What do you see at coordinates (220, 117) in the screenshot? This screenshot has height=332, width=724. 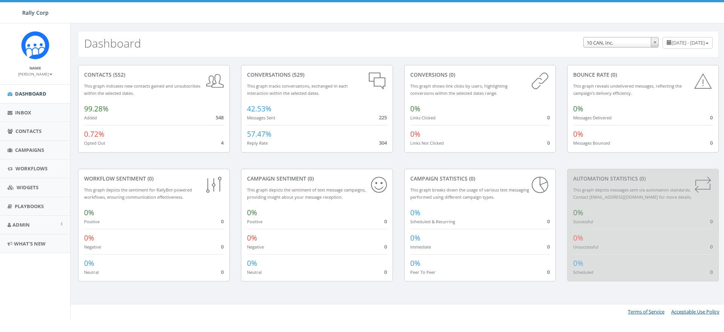 I see `span: 548` at bounding box center [220, 117].